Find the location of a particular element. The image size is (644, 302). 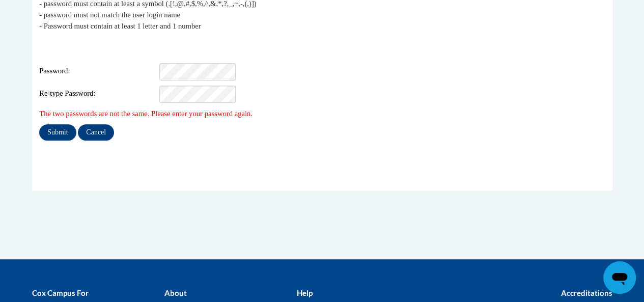

b: Cox Campus For is located at coordinates (60, 293).